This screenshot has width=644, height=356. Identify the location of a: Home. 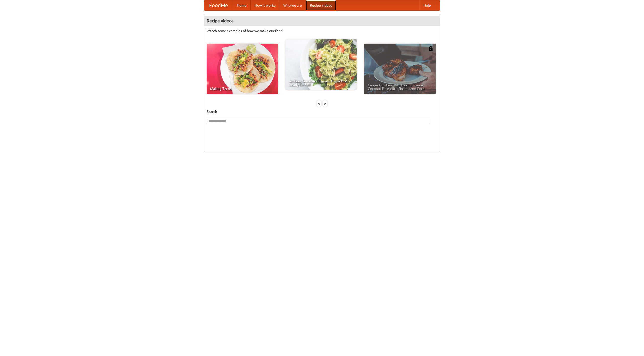
(242, 5).